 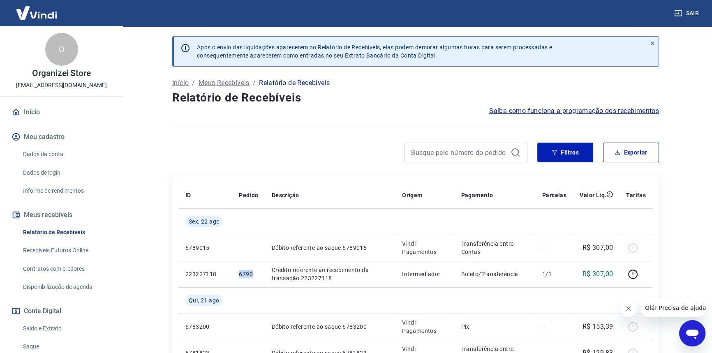 What do you see at coordinates (224, 83) in the screenshot?
I see `a: Meus Recebíveis` at bounding box center [224, 83].